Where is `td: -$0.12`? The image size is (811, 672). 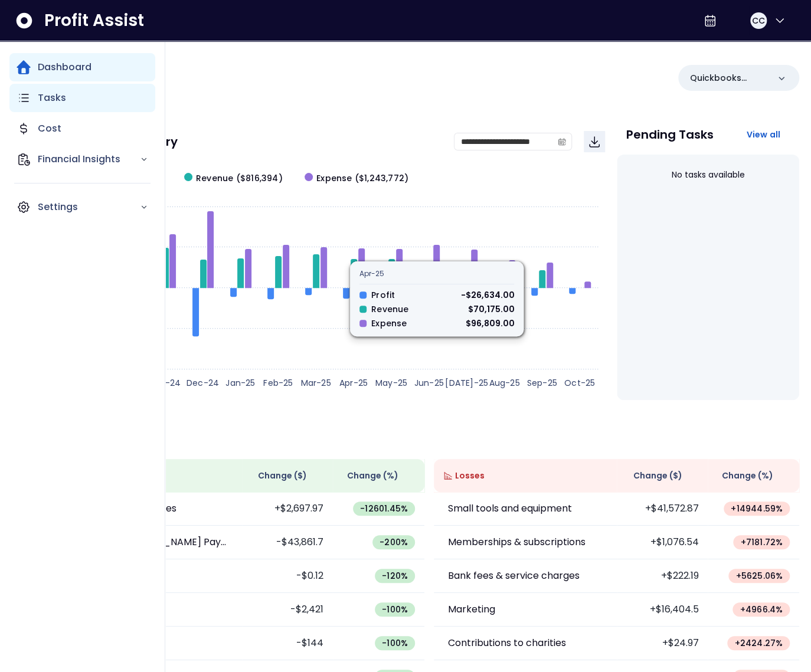 td: -$0.12 is located at coordinates (288, 576).